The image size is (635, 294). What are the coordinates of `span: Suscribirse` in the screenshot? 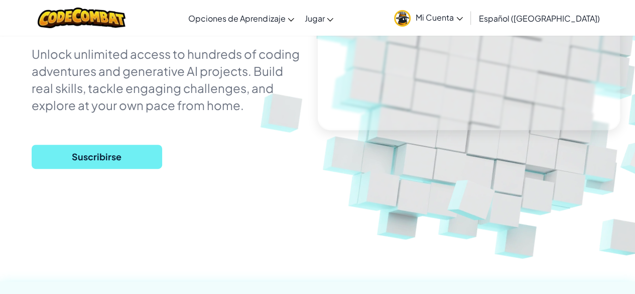 It's located at (97, 157).